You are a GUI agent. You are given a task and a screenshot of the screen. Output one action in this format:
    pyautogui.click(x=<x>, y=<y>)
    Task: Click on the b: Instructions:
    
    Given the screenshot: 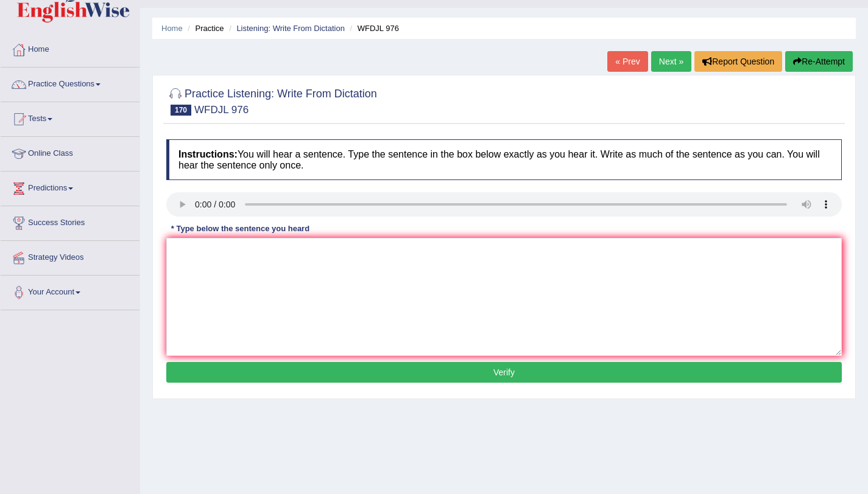 What is the action you would take?
    pyautogui.click(x=208, y=154)
    